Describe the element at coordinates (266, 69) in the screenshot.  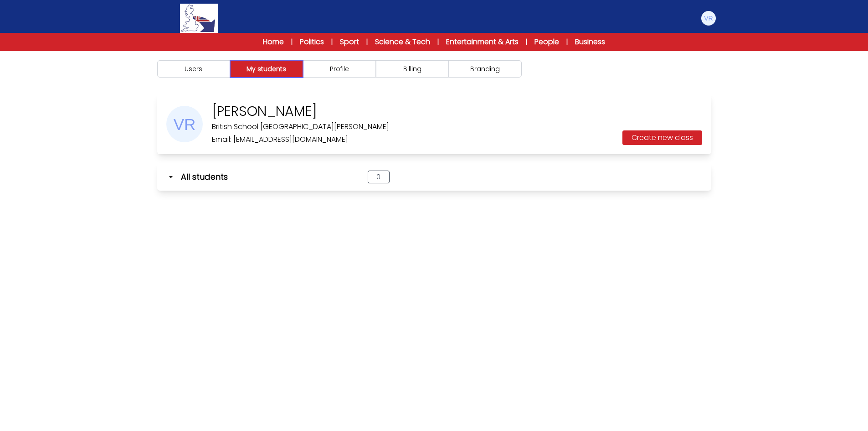
I see `button: My students` at that location.